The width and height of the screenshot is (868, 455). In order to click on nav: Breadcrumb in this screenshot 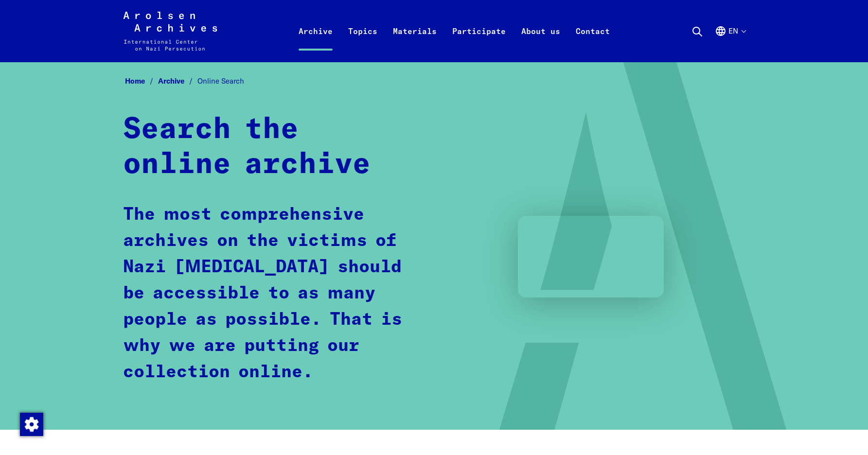, I will do `click(434, 82)`.